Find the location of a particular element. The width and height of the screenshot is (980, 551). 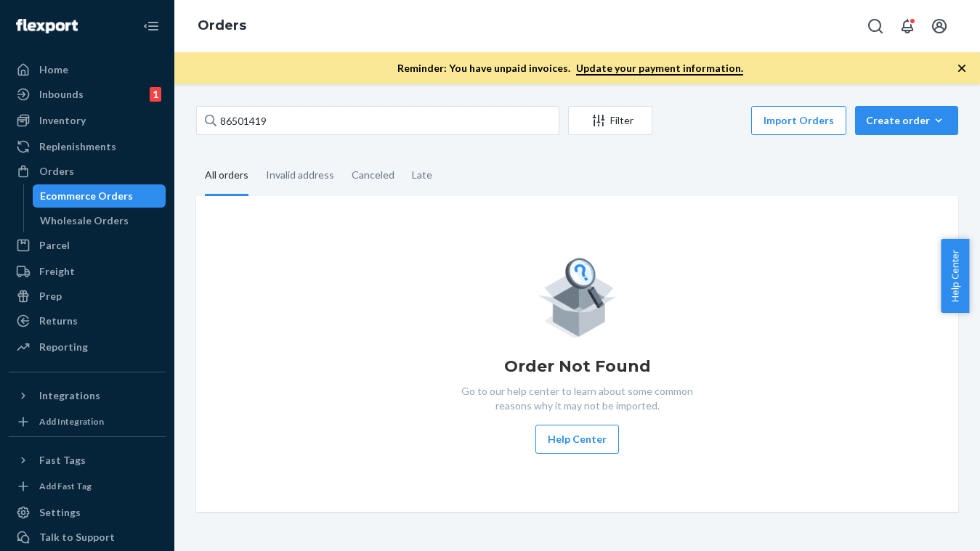

div: Prep is located at coordinates (50, 296).